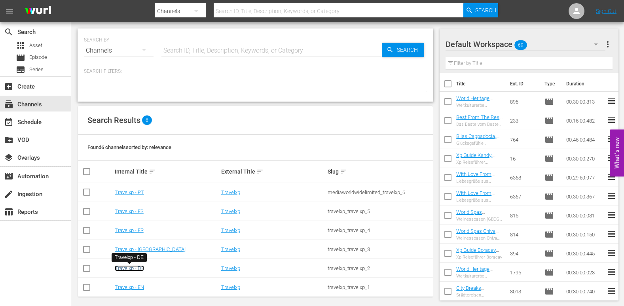  Describe the element at coordinates (585, 273) in the screenshot. I see `td: 00:30:00.023` at that location.